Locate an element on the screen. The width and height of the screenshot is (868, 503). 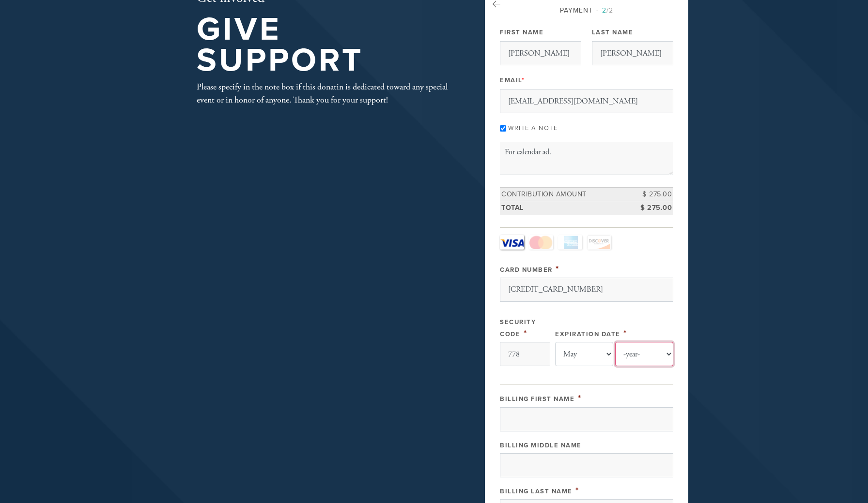
td: Total is located at coordinates (565, 208).